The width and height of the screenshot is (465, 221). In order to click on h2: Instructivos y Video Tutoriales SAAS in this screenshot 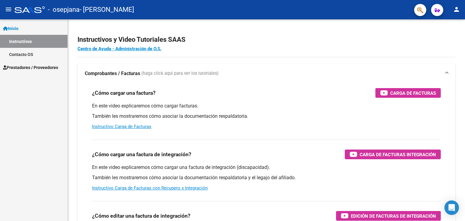, I will do `click(266, 40)`.